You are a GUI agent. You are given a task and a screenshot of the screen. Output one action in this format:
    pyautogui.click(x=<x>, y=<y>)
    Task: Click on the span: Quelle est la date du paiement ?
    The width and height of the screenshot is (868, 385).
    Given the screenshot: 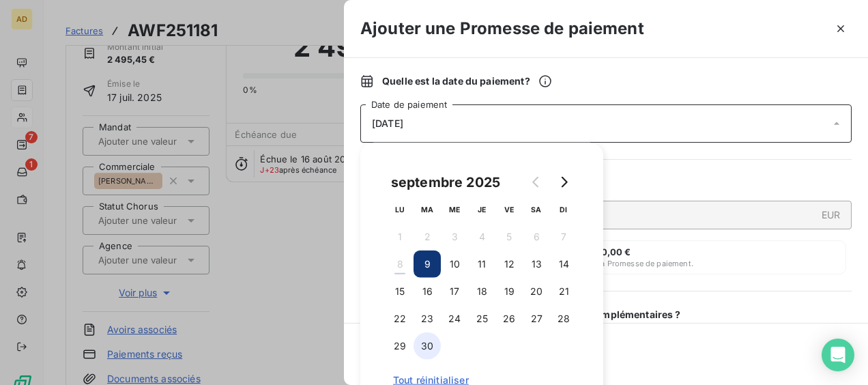 What is the action you would take?
    pyautogui.click(x=467, y=81)
    